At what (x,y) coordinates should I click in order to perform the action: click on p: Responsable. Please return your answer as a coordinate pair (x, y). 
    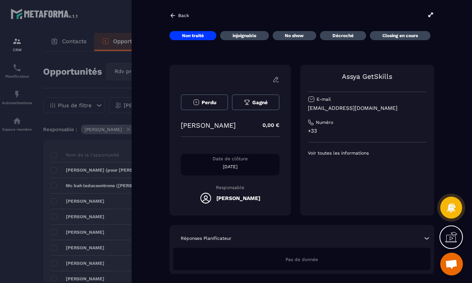
    Looking at the image, I should click on (230, 187).